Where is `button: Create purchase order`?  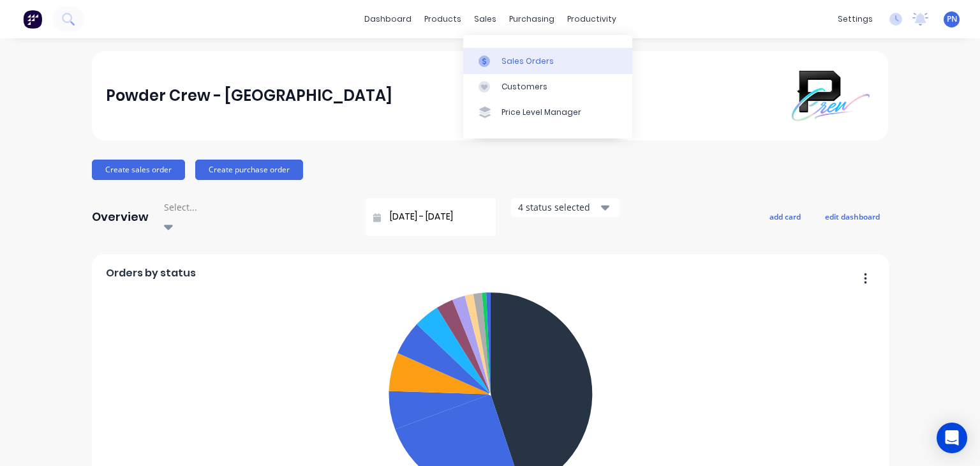 button: Create purchase order is located at coordinates (249, 170).